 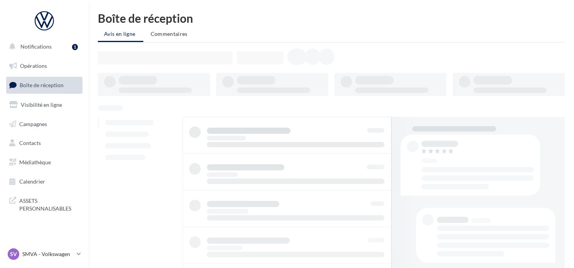 What do you see at coordinates (36, 46) in the screenshot?
I see `span: Notifications` at bounding box center [36, 46].